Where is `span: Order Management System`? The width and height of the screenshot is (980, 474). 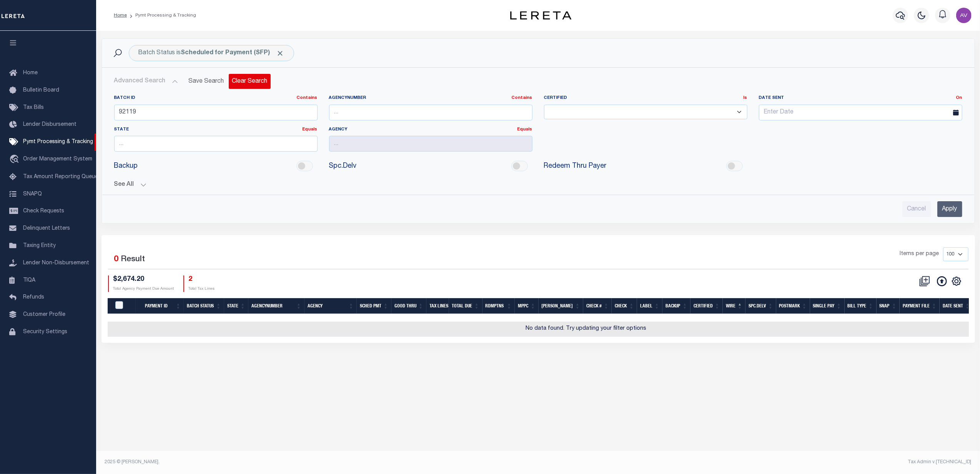 span: Order Management System is located at coordinates (58, 159).